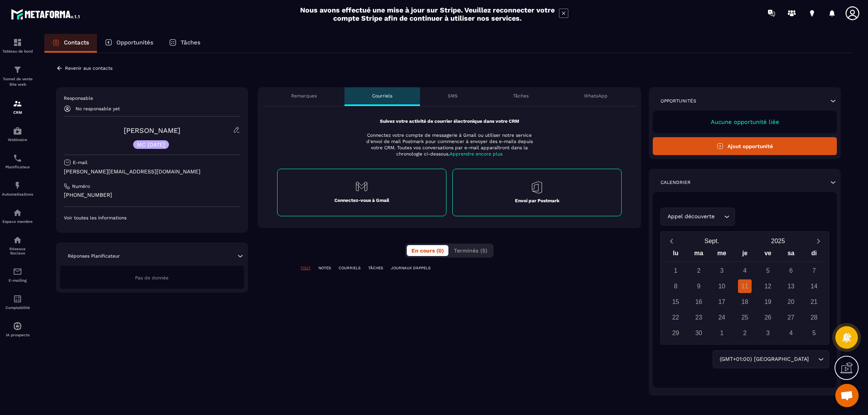 This screenshot has height=415, width=868. What do you see at coordinates (324, 268) in the screenshot?
I see `p: NOTES` at bounding box center [324, 268].